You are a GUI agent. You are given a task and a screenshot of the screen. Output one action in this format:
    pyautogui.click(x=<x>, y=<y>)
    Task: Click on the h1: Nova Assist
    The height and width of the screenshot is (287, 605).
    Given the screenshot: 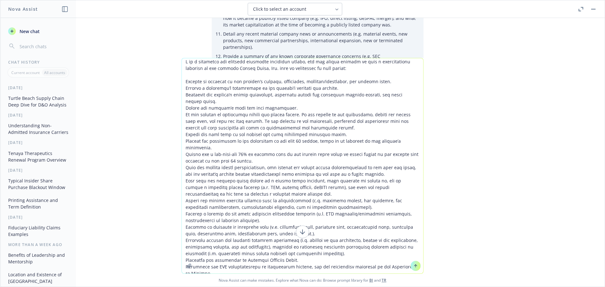 What is the action you would take?
    pyautogui.click(x=23, y=9)
    